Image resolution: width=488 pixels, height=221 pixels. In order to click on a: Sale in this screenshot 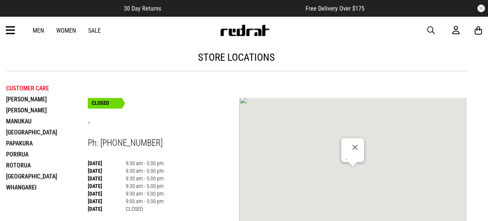, I will do `click(94, 30)`.